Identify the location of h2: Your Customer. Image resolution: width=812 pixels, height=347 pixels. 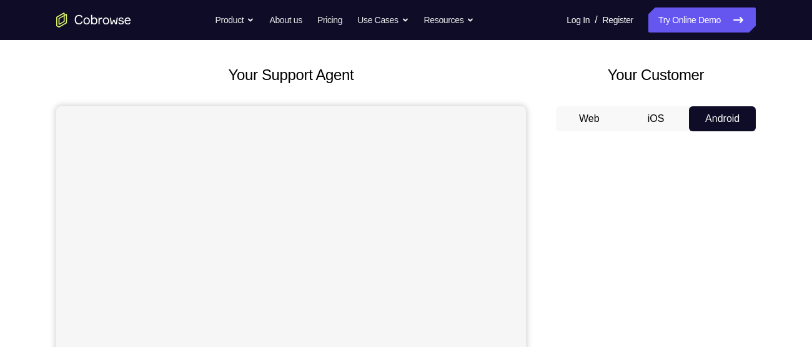
(656, 75).